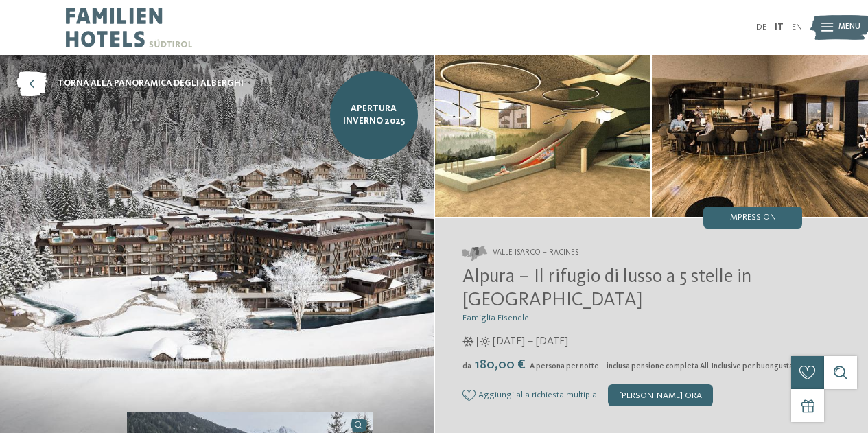 The image size is (868, 433). I want to click on span: torna alla panoramica degli alberghi, so click(150, 84).